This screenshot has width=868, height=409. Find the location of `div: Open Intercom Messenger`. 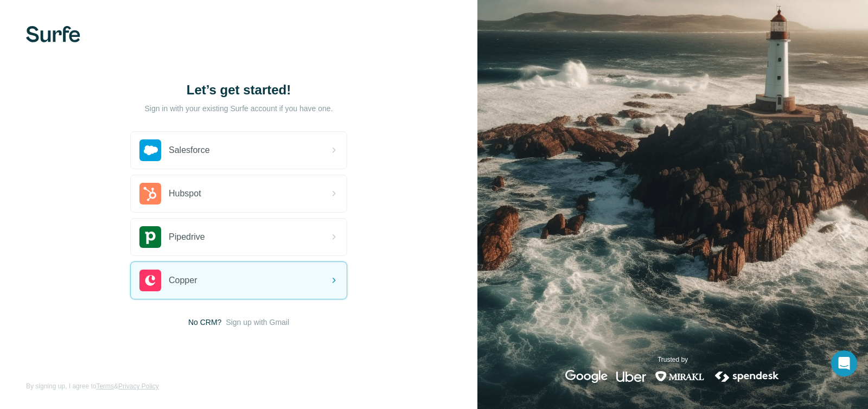

div: Open Intercom Messenger is located at coordinates (845, 364).